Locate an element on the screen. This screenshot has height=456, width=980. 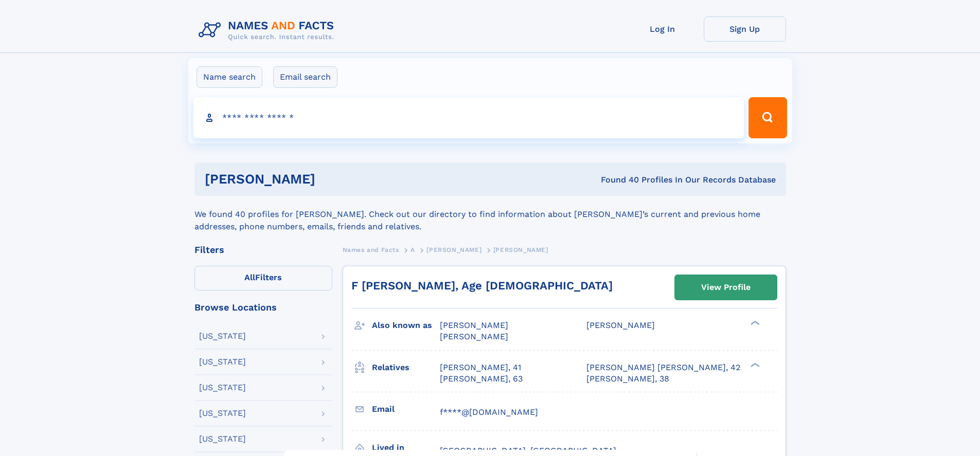
a: View Profile is located at coordinates (726, 287).